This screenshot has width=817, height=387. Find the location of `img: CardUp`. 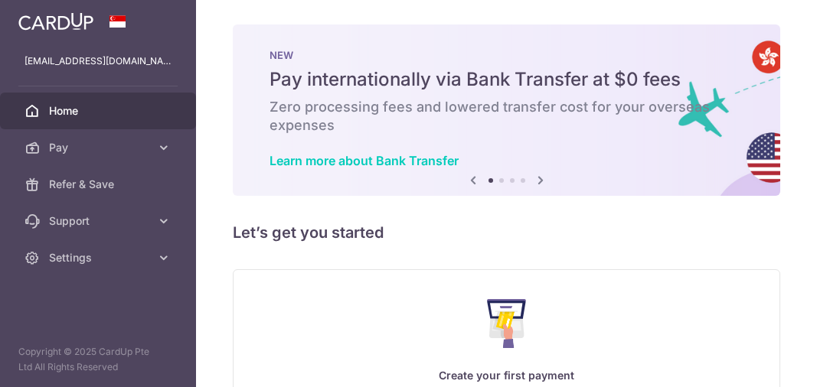

img: CardUp is located at coordinates (56, 21).